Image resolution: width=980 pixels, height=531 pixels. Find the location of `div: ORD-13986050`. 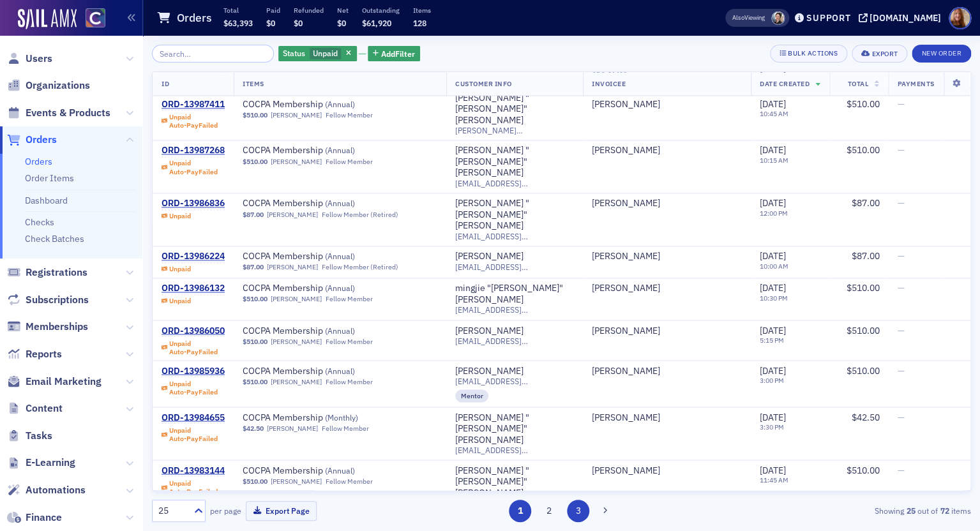

div: ORD-13986050 is located at coordinates (193, 330).